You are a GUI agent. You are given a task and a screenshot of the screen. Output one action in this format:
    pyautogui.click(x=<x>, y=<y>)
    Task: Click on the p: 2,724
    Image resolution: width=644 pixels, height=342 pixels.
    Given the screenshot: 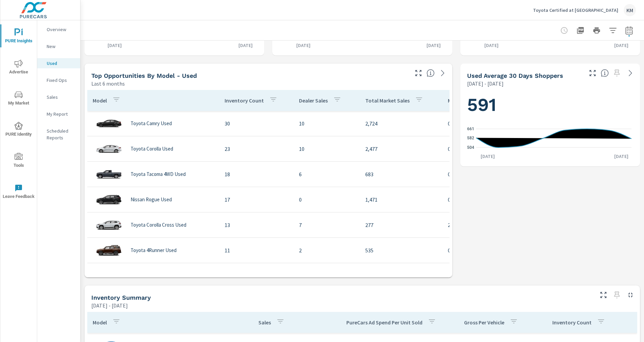 What is the action you would take?
    pyautogui.click(x=401, y=124)
    